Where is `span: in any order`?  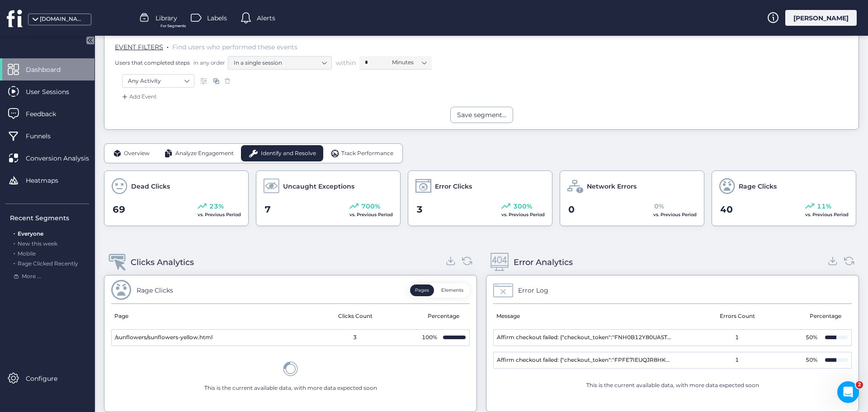
span: in any order is located at coordinates (209, 62).